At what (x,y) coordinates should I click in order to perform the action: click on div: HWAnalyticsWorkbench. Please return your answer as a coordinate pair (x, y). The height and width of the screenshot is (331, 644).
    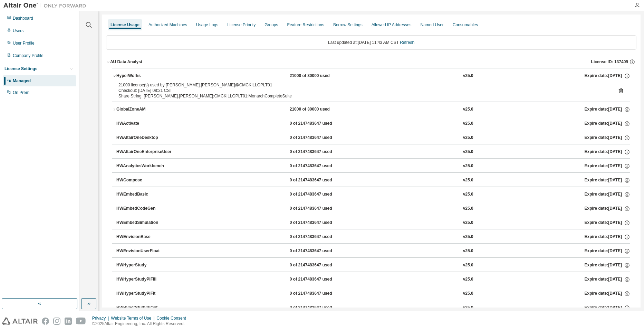
    Looking at the image, I should click on (148, 166).